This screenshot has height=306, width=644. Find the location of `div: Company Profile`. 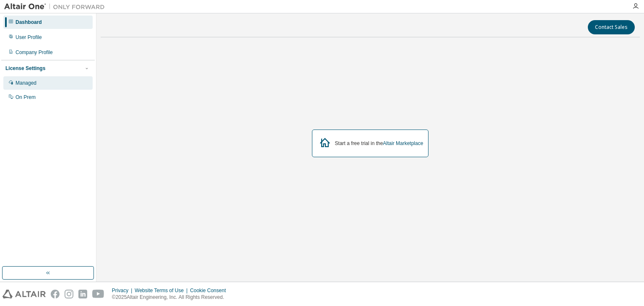

div: Company Profile is located at coordinates (34, 52).